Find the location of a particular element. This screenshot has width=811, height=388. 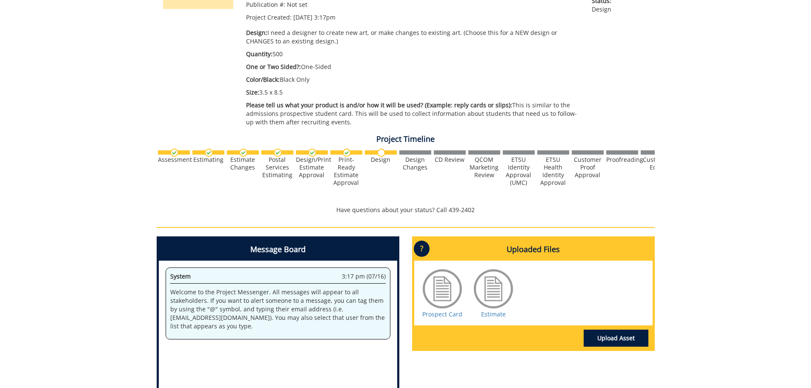

span: System is located at coordinates (181, 276).